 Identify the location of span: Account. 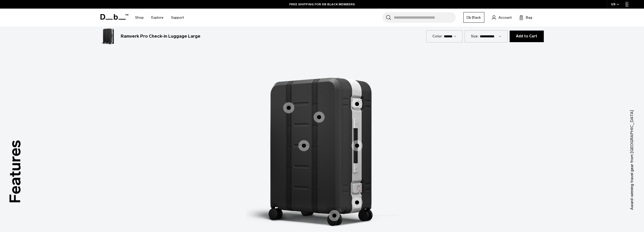
(505, 17).